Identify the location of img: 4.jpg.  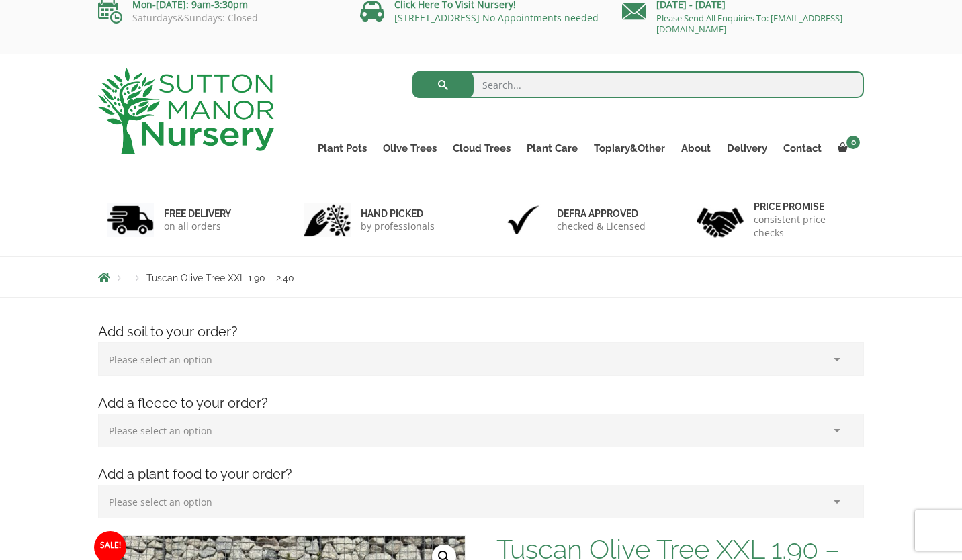
(720, 220).